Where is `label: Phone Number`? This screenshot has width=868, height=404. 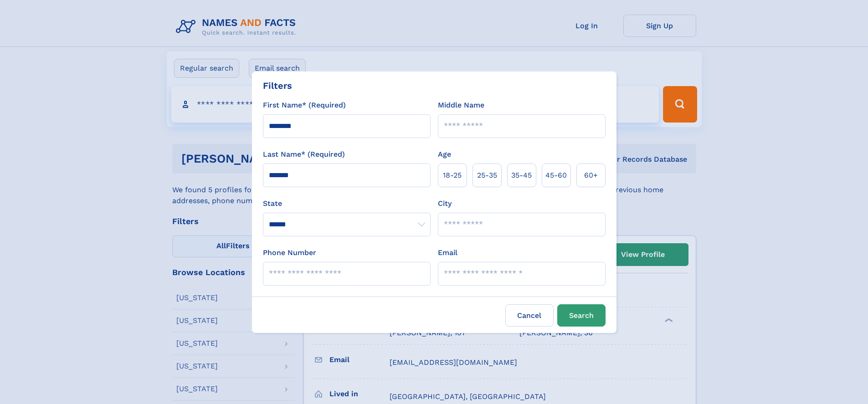 label: Phone Number is located at coordinates (289, 253).